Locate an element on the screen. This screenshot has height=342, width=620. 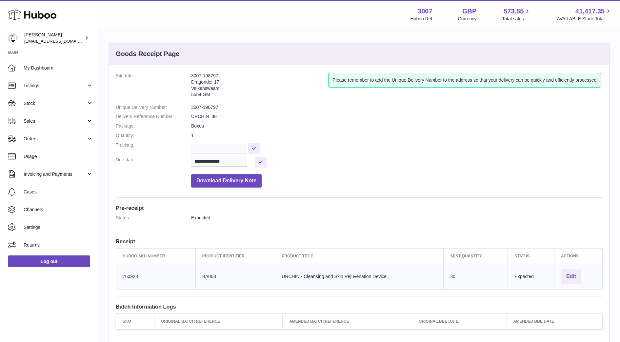
dd: Boxes is located at coordinates (397, 126).